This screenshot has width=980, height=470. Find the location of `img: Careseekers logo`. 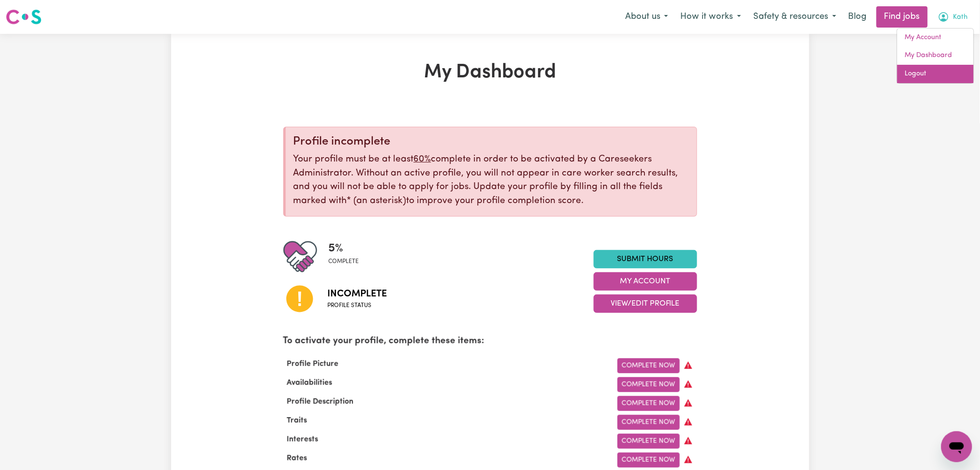

img: Careseekers logo is located at coordinates (24, 17).